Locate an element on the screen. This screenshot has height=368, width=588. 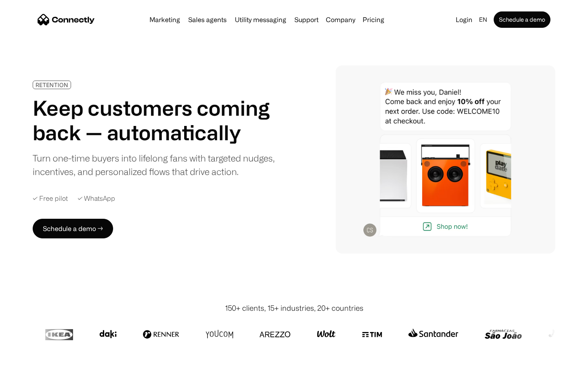
a: Support is located at coordinates (307, 19).